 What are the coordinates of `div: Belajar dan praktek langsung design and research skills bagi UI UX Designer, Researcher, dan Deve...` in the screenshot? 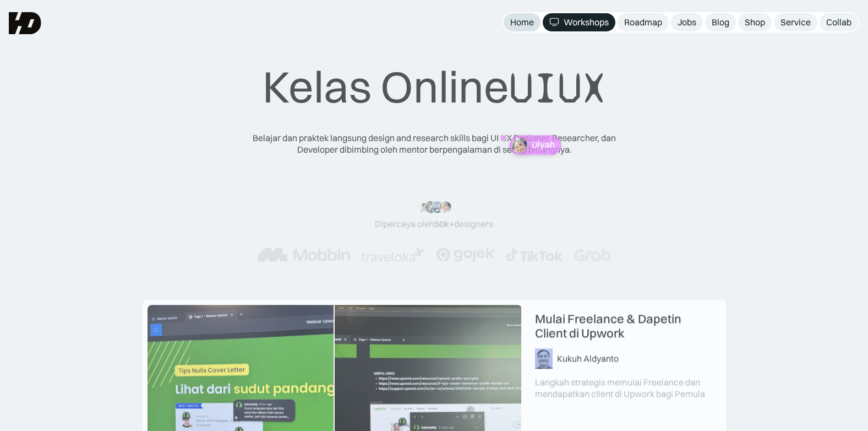 It's located at (435, 144).